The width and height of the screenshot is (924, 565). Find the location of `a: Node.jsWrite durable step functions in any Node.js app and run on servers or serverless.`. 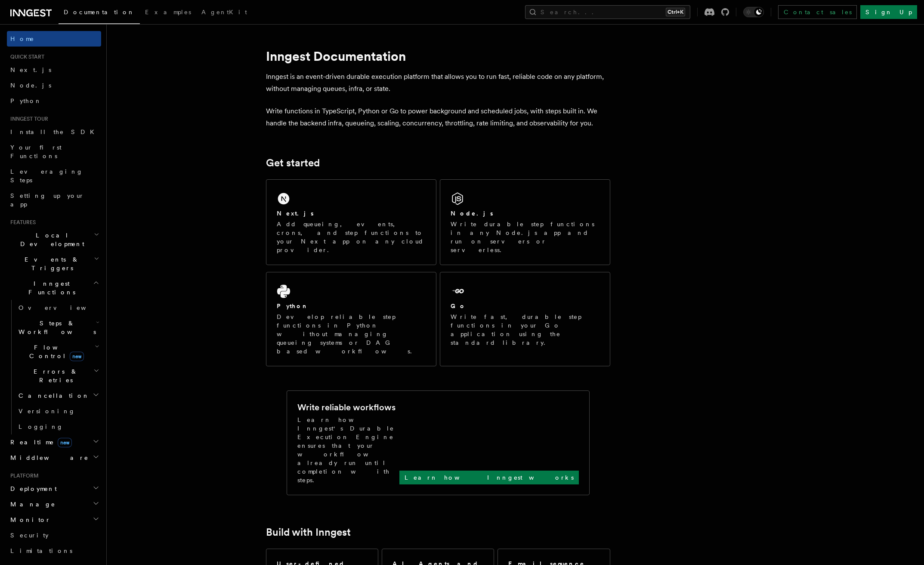

a: Node.jsWrite durable step functions in any Node.js app and run on servers or serverless. is located at coordinates (525, 222).